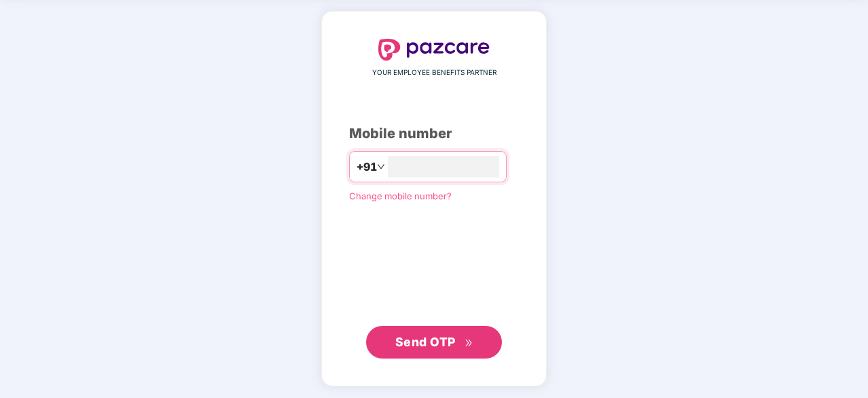 The width and height of the screenshot is (868, 398). I want to click on div: Mobile number, so click(434, 133).